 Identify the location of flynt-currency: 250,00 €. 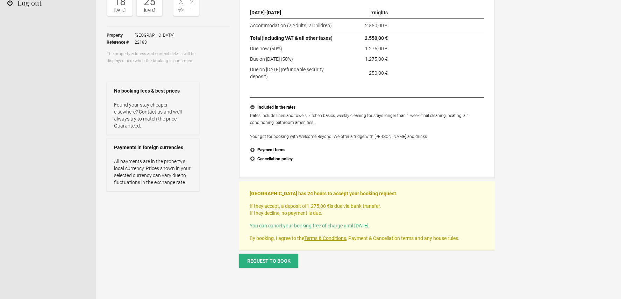
(378, 73).